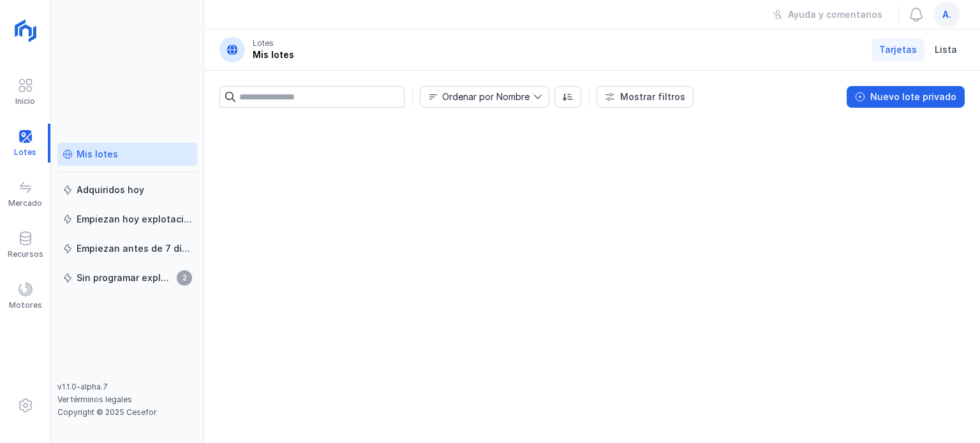 The width and height of the screenshot is (980, 443). Describe the element at coordinates (945, 50) in the screenshot. I see `a: Lista` at that location.